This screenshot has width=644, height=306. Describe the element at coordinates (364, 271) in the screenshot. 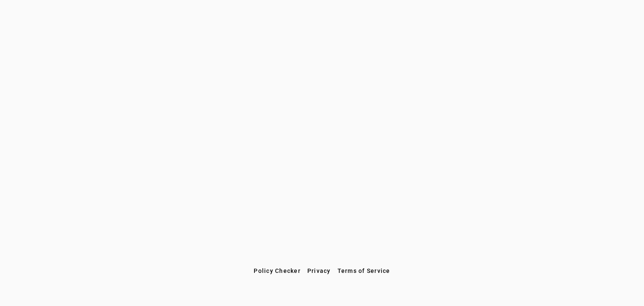

I see `button: Terms of Service` at that location.